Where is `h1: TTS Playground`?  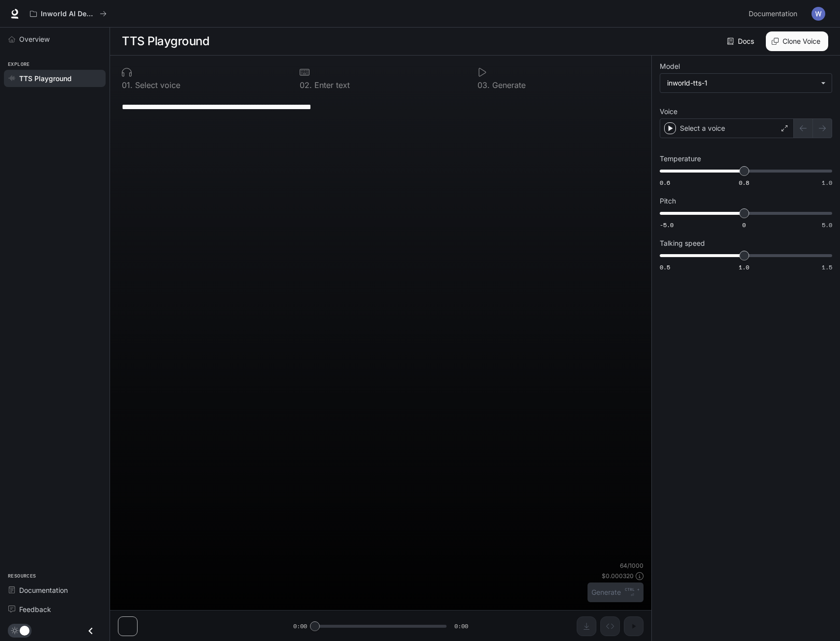 h1: TTS Playground is located at coordinates (166, 41).